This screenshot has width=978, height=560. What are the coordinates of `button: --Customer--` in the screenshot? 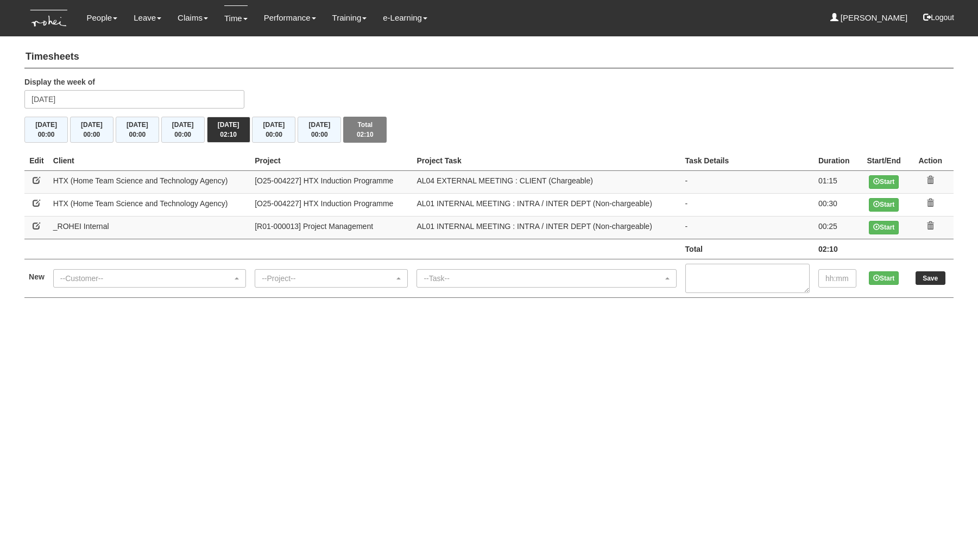 It's located at (149, 279).